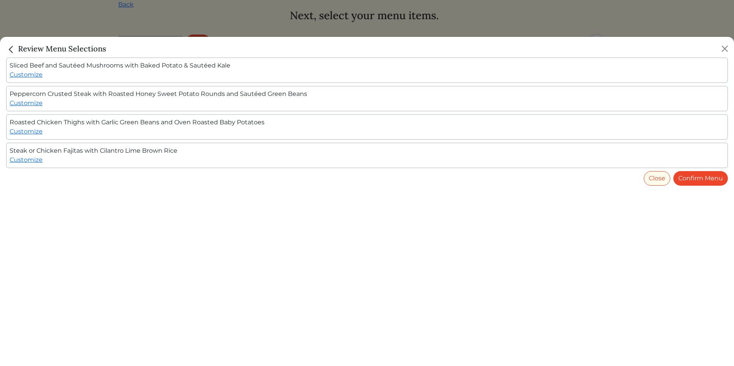 This screenshot has width=734, height=366. I want to click on h5: Review Menu Selections, so click(56, 49).